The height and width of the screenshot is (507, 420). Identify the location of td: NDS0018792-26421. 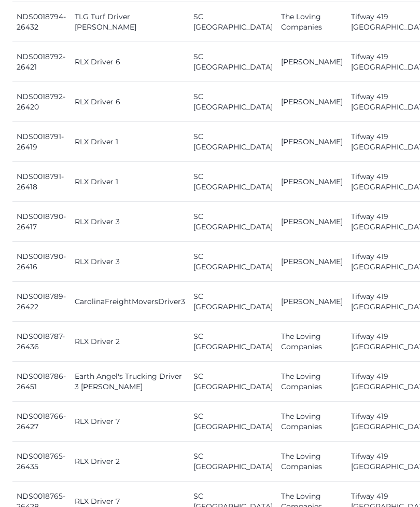
(41, 62).